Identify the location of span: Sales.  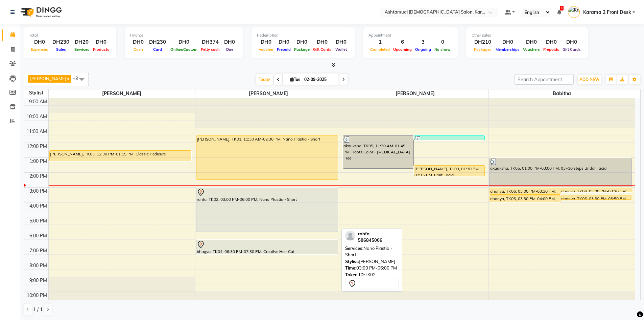
(61, 50).